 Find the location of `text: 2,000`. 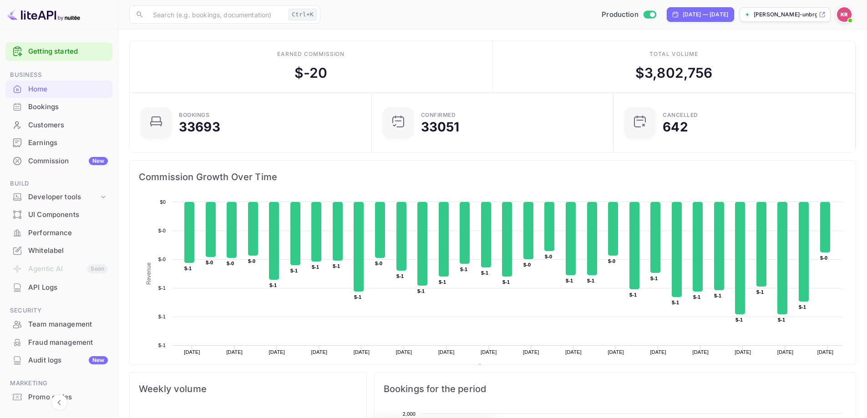

text: 2,000 is located at coordinates (409, 414).